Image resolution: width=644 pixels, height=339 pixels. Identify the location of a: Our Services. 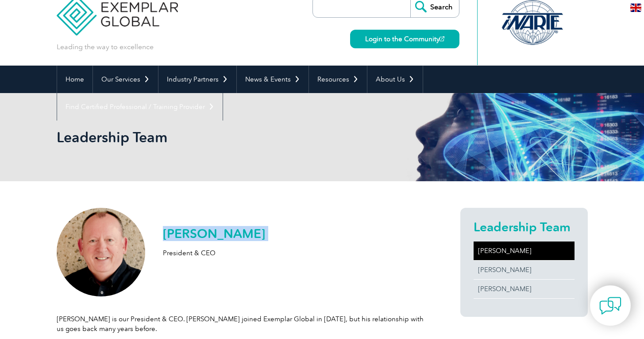
(125, 79).